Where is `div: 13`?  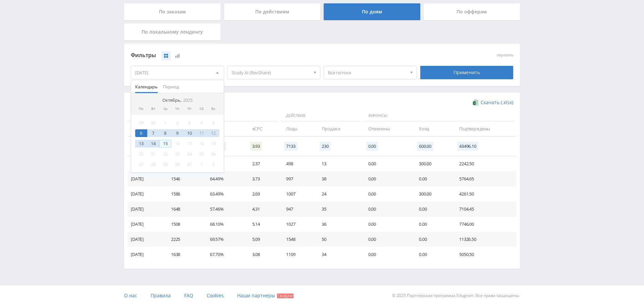 div: 13 is located at coordinates (141, 144).